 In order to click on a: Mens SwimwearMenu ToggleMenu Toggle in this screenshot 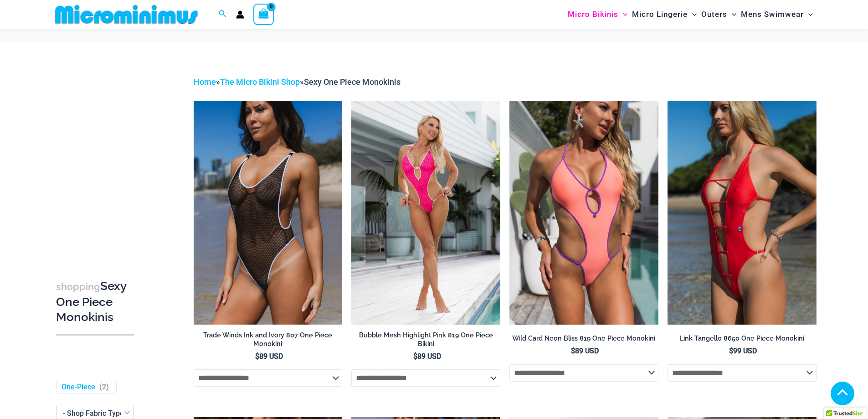, I will do `click(777, 14)`.